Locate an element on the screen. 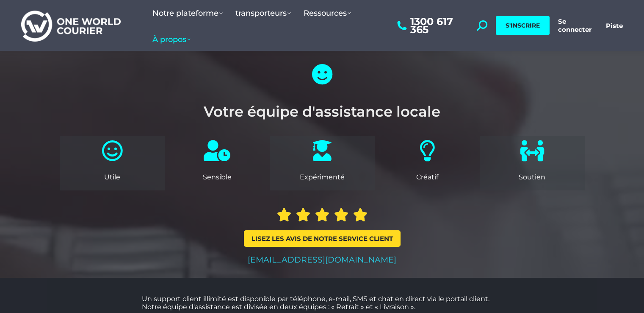 Image resolution: width=644 pixels, height=313 pixels. a: Se connecter is located at coordinates (578, 25).